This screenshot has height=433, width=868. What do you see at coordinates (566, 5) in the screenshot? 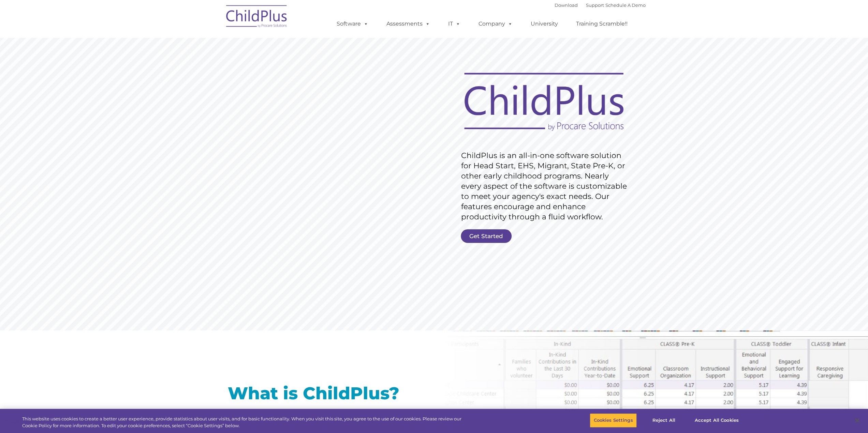
I see `a: Download` at bounding box center [566, 5].